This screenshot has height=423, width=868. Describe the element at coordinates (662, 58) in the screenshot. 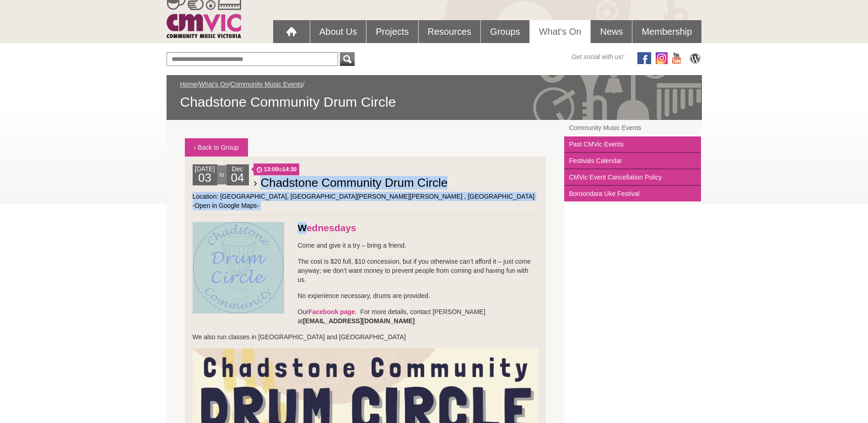

I see `img: icon-instagram.png` at that location.